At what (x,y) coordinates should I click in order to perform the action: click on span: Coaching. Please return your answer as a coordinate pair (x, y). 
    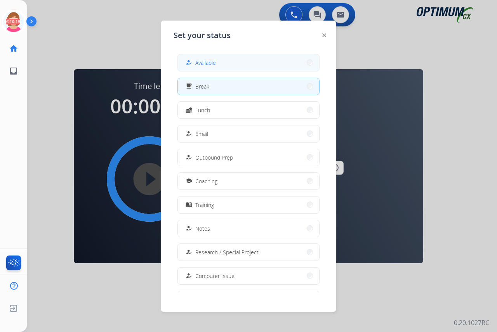
    Looking at the image, I should click on (206, 181).